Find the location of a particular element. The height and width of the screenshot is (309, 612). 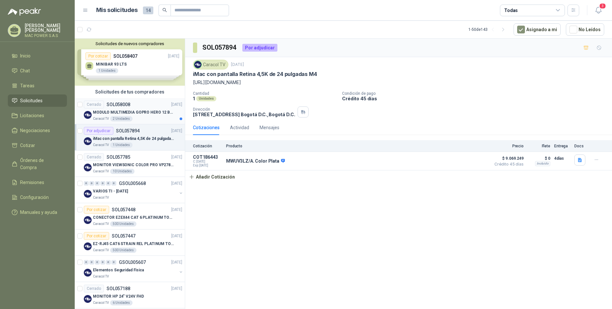

span: Manuales y ayuda is located at coordinates (39, 212).